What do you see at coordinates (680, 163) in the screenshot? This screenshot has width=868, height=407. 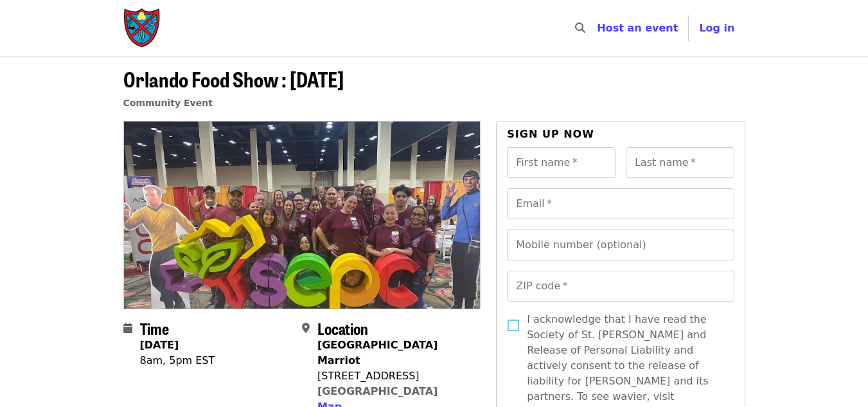 I see `input: Last name` at bounding box center [680, 163].